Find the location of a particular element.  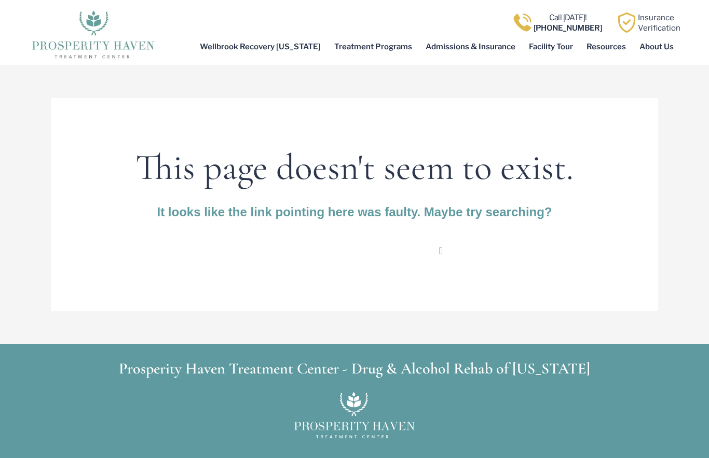

img: Learn how Prosperity Haven, a verified substance abuse center can help you overcome your addiction is located at coordinates (626, 22).